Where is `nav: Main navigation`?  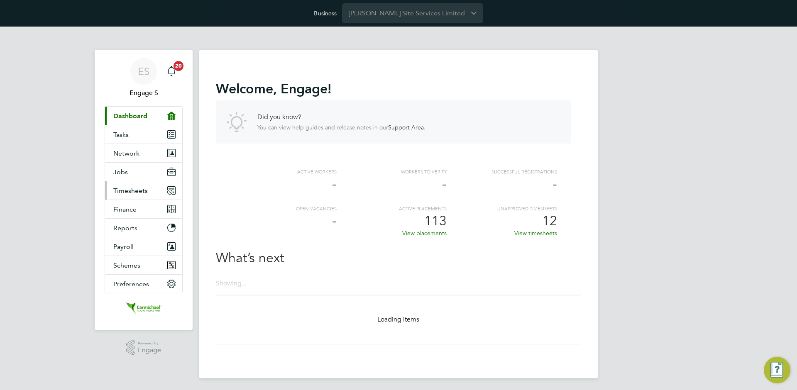 nav: Main navigation is located at coordinates (144, 190).